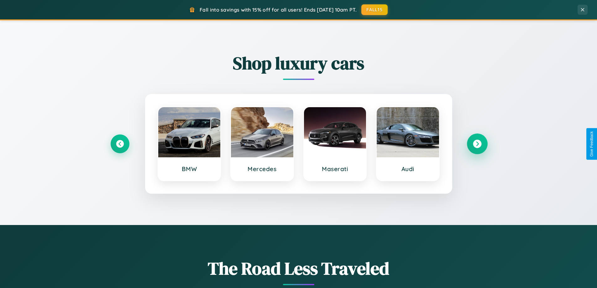 The image size is (597, 288). What do you see at coordinates (335, 169) in the screenshot?
I see `h3: Maserati` at bounding box center [335, 169].